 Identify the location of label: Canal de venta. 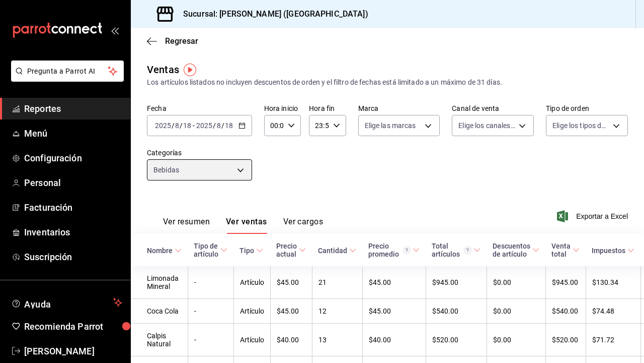
(493, 108).